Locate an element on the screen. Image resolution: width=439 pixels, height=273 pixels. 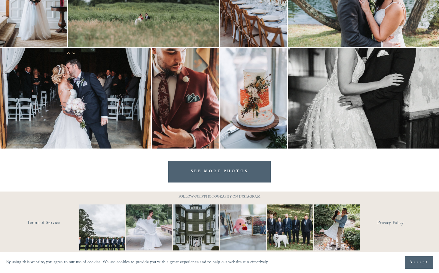
a: Terms of Service is located at coordinates (62, 223).